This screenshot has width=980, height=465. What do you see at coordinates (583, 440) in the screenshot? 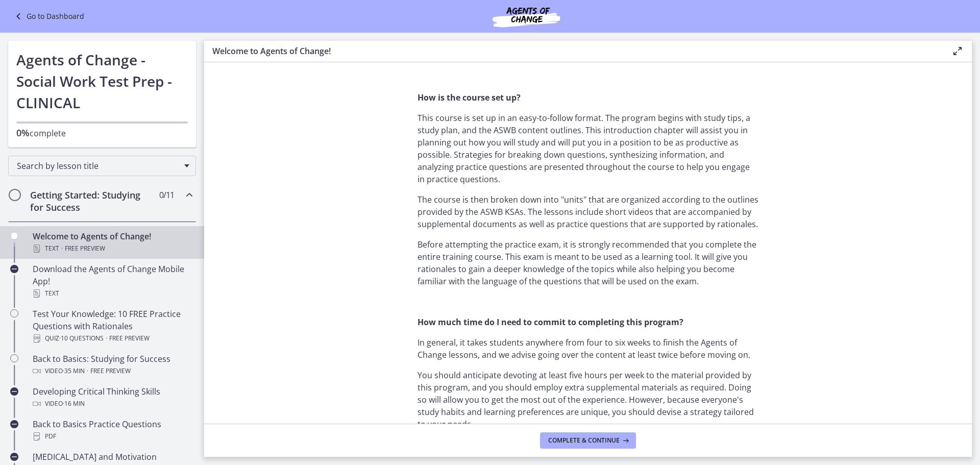
I see `span: Complete & continue` at bounding box center [583, 440].